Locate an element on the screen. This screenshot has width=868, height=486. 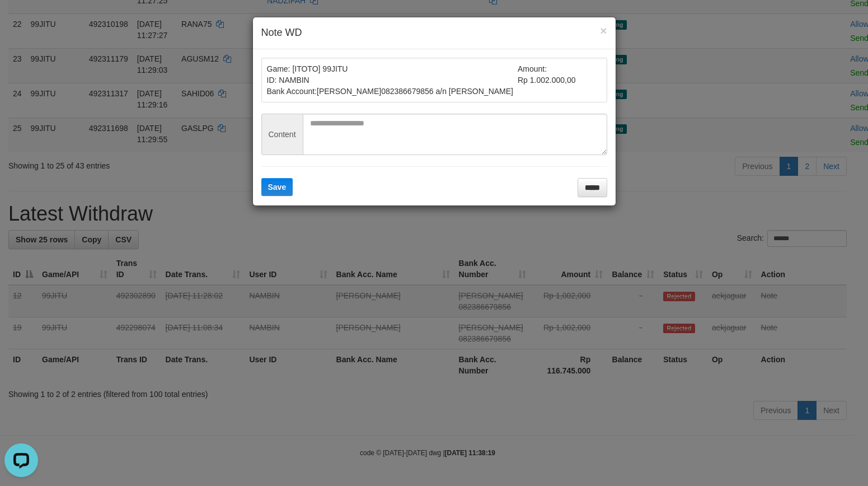
td: Amount: Rp 1.002.000,00 is located at coordinates (559, 80).